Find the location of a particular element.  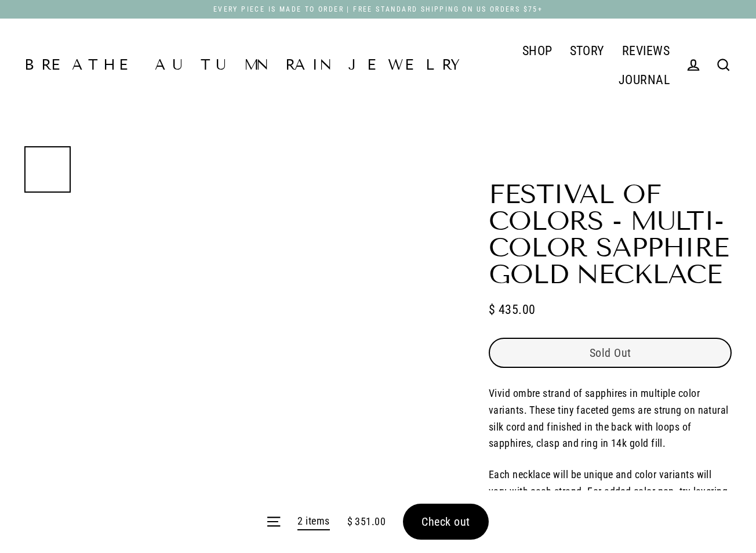

span: Vivid ombre strand of sapphires in multiple color variants. These tiny faceted gems are strung on... is located at coordinates (609, 417).